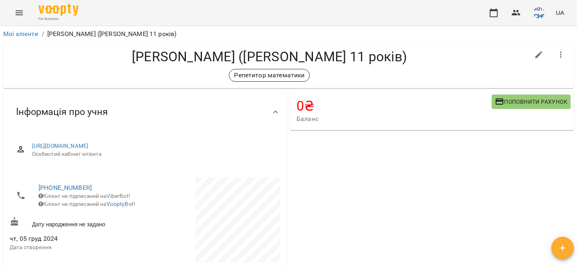 The height and width of the screenshot is (272, 577). I want to click on div: Репетитор математики, so click(269, 75).